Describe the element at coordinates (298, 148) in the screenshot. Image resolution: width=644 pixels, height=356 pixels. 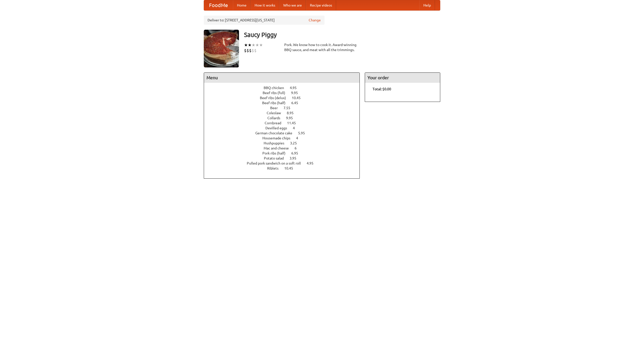
I see `span: 6` at that location.